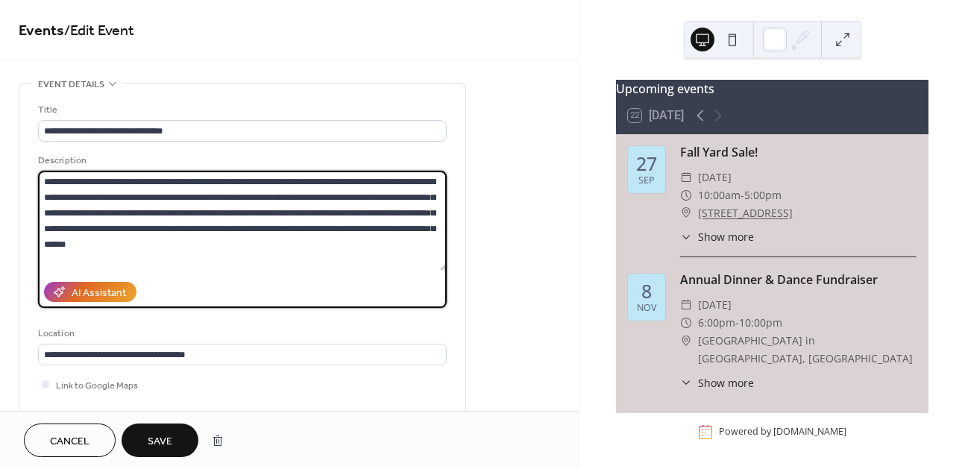 This screenshot has height=469, width=965. What do you see at coordinates (241, 333) in the screenshot?
I see `div: Location` at bounding box center [241, 333].